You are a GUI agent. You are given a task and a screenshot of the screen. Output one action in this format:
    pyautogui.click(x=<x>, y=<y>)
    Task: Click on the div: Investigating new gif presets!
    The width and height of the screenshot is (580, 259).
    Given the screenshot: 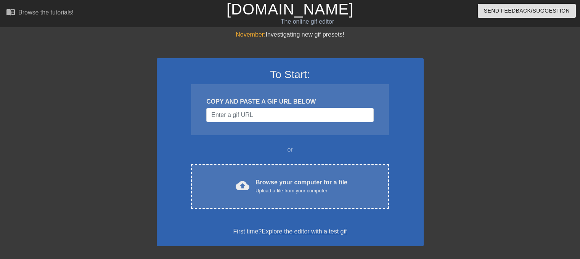 What is the action you would take?
    pyautogui.click(x=290, y=35)
    